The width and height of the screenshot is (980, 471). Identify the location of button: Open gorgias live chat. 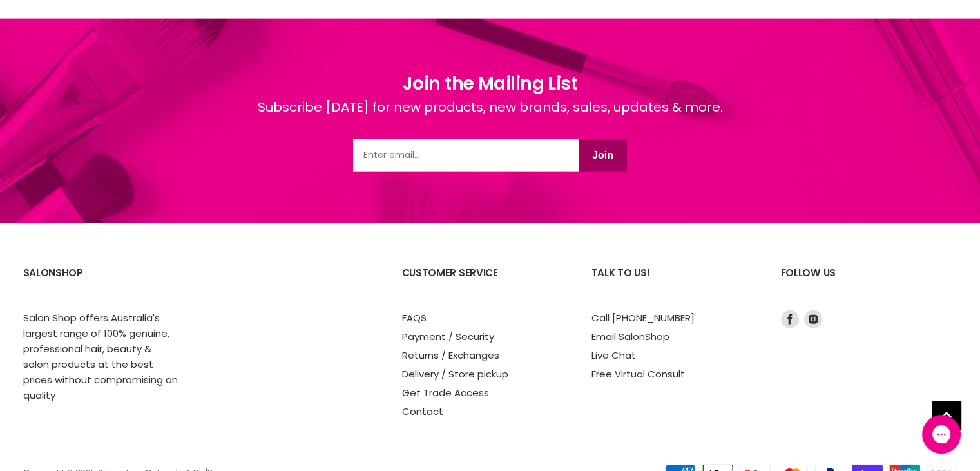
(26, 24).